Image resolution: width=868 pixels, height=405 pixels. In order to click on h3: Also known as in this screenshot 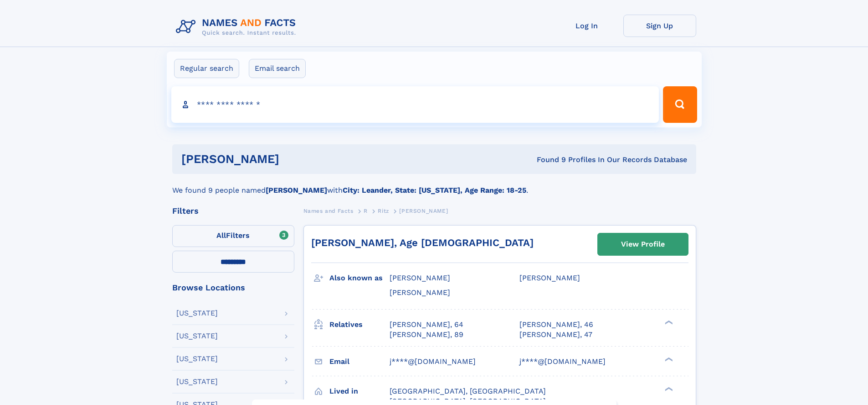, I will do `click(360, 278)`.